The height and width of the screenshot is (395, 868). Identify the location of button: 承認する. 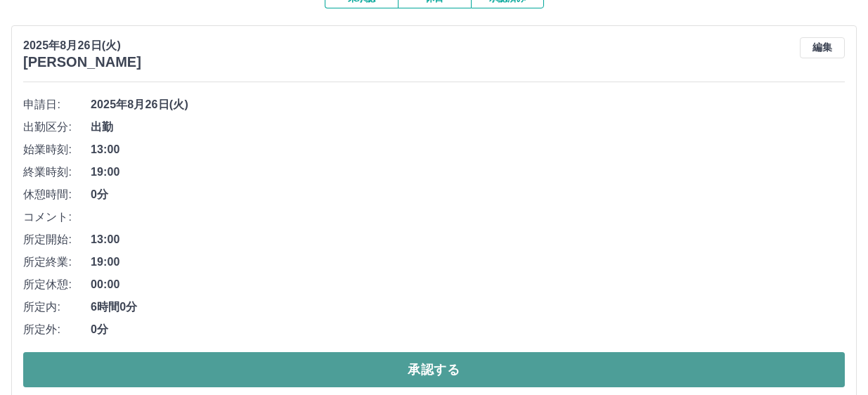
(434, 370).